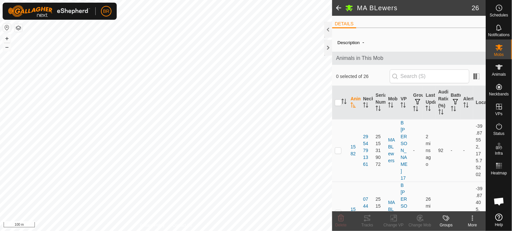 The height and width of the screenshot is (231, 512). Describe the element at coordinates (354, 103) in the screenshot. I see `th: Animal` at that location.